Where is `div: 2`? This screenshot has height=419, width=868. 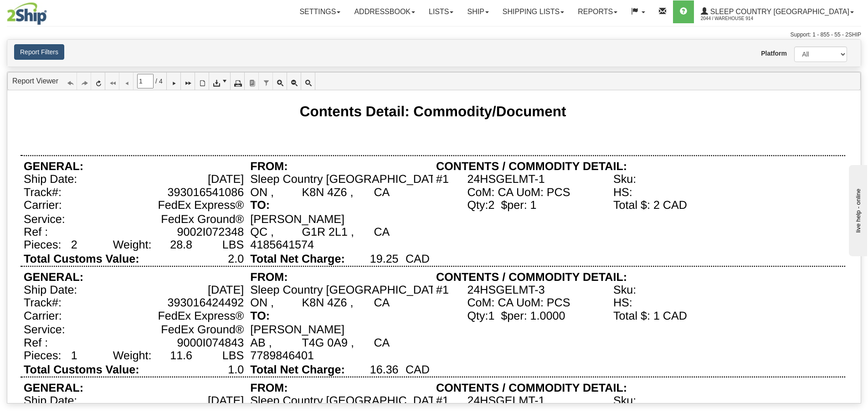
div: 2 is located at coordinates (74, 246).